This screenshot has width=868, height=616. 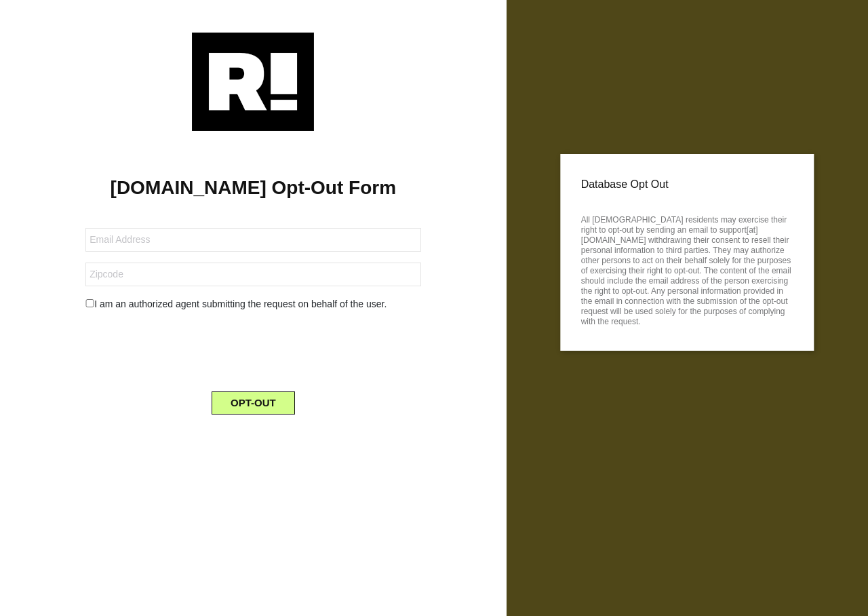 I want to click on p: Database Opt Out, so click(x=687, y=184).